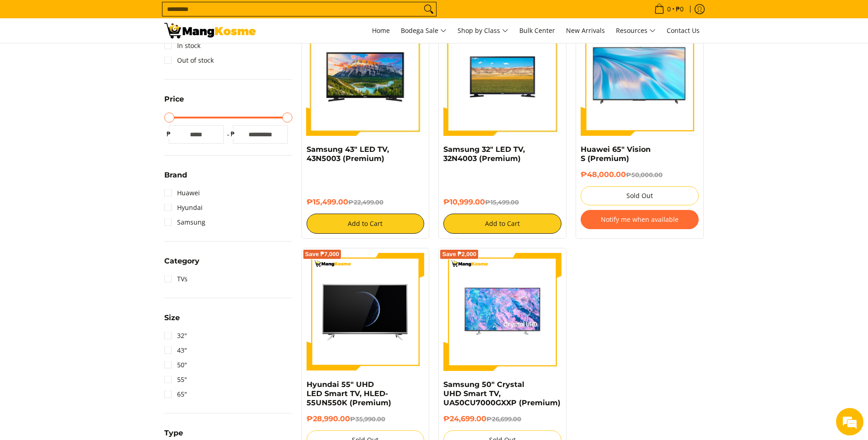 The width and height of the screenshot is (868, 440). I want to click on a: Huawei 65" Vision S (Premium), so click(615, 154).